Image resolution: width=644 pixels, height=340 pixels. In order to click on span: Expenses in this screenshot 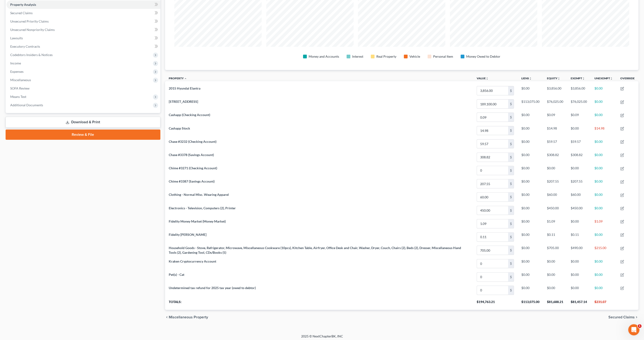, I will do `click(17, 72)`.